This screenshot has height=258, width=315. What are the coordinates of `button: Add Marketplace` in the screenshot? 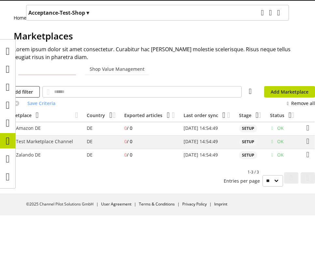 It's located at (290, 92).